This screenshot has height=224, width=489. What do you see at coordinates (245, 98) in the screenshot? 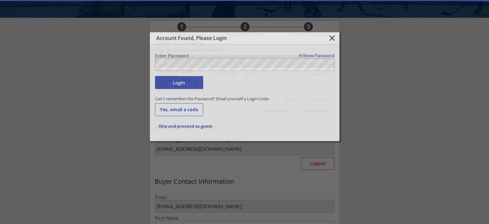
I see `div: Can't remember the Password? Email yourself a Login Code:` at bounding box center [245, 98].